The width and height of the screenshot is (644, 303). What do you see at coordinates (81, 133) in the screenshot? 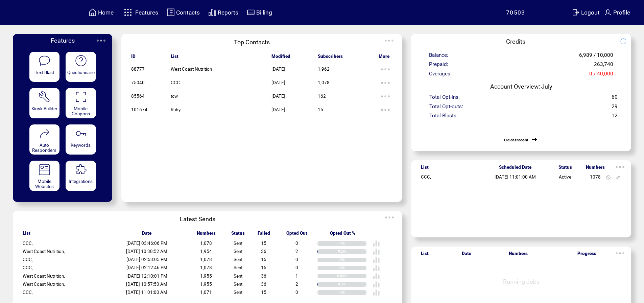
I see `img: keywords.svg` at bounding box center [81, 133].